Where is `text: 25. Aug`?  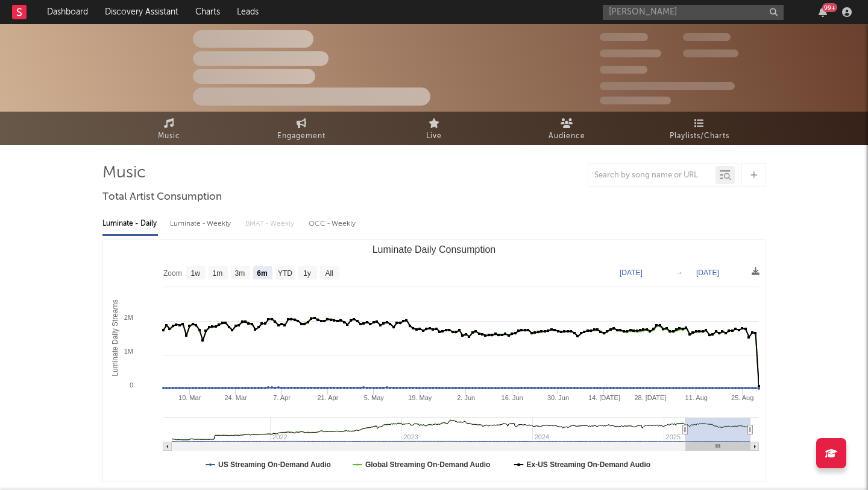 text: 25. Aug is located at coordinates (742, 398).